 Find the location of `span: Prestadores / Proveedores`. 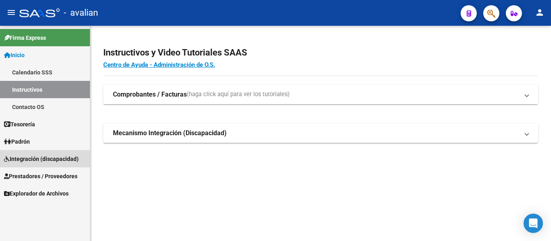

span: Prestadores / Proveedores is located at coordinates (41, 177).